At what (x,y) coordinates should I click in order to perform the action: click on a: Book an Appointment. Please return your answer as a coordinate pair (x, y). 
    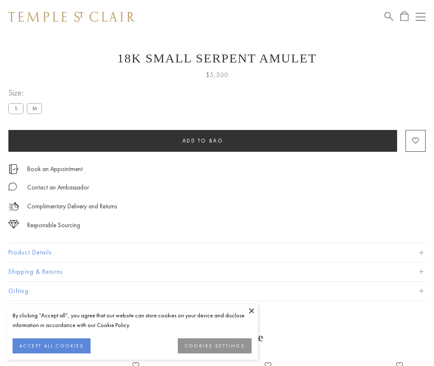
    Looking at the image, I should click on (55, 169).